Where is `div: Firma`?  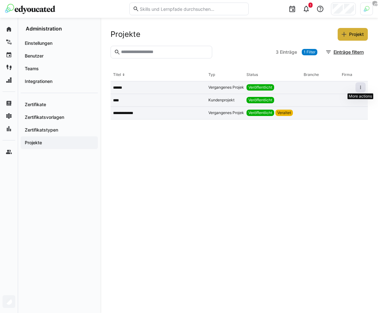
div: Firma is located at coordinates (347, 75).